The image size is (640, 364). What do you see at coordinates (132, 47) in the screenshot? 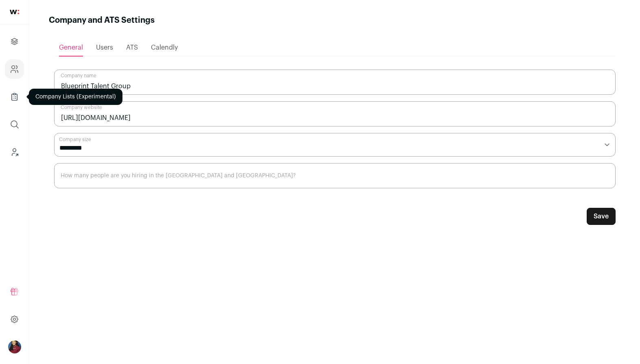
I see `span: ATS` at bounding box center [132, 47].